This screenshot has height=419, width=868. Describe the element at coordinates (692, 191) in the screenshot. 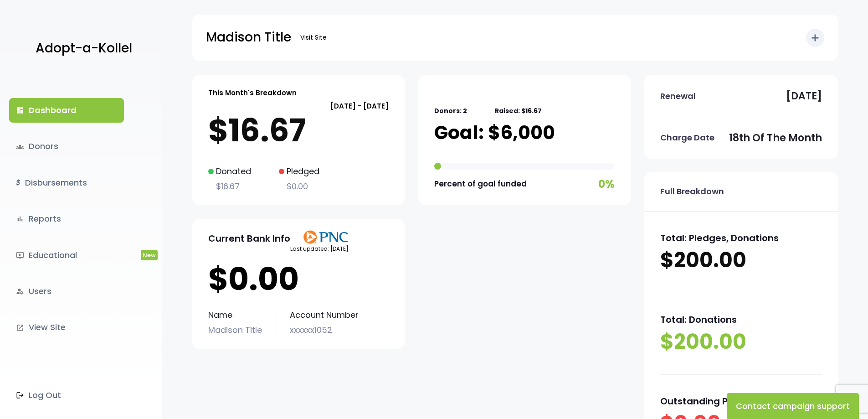

I see `p: Full Breakdown` at that location.